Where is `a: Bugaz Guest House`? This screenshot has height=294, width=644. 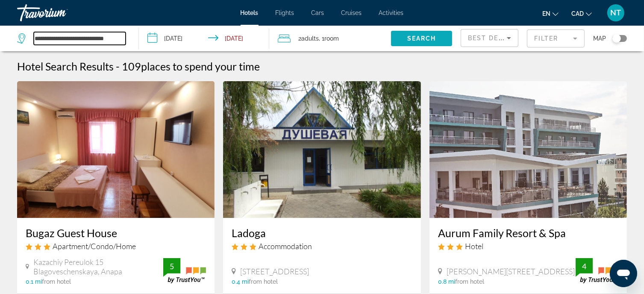 a: Bugaz Guest House is located at coordinates (116, 233).